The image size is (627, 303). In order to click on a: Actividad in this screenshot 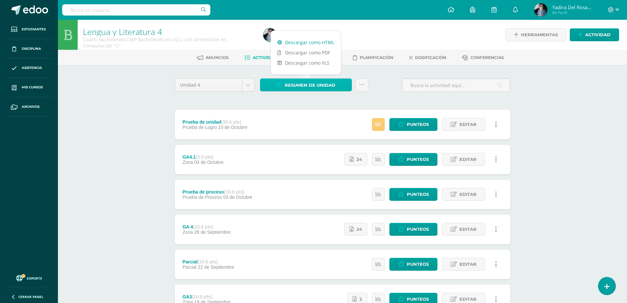, I will do `click(595, 35)`.